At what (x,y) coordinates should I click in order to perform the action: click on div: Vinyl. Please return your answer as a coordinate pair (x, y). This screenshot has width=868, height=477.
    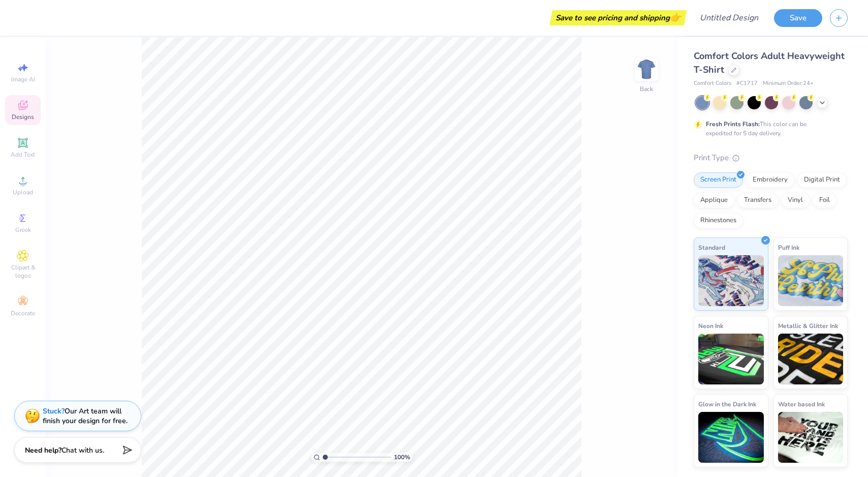
    Looking at the image, I should click on (796, 200).